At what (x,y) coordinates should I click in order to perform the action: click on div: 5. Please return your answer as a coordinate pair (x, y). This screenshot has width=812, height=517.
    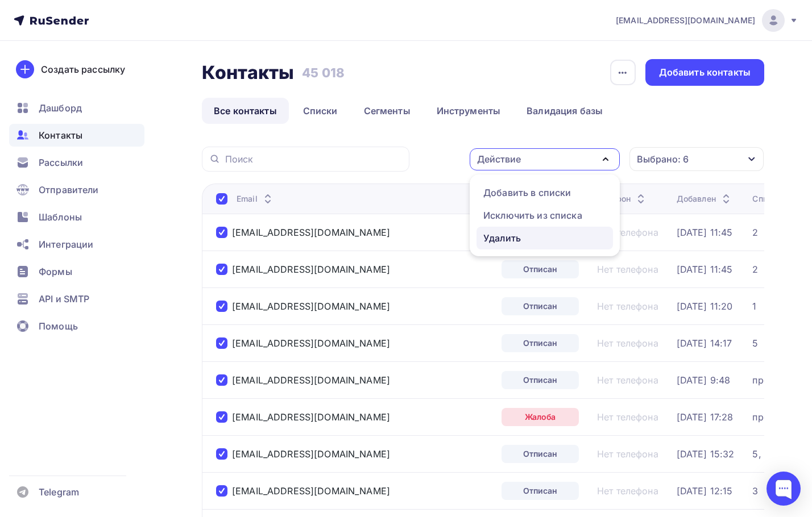
    Looking at the image, I should click on (755, 344).